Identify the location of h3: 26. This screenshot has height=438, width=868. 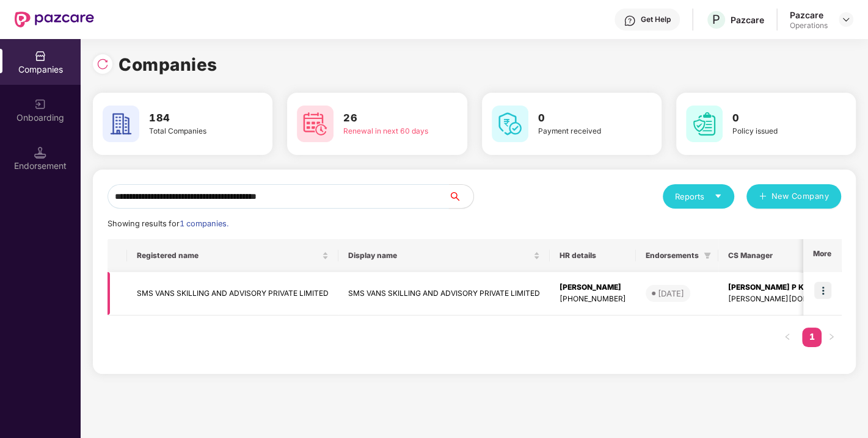
(388, 118).